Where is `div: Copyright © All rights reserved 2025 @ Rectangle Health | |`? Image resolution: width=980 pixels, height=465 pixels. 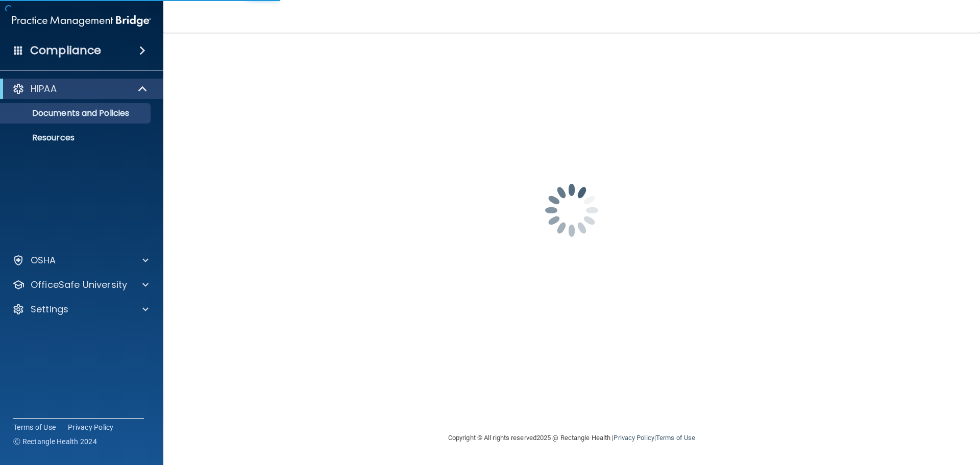 div: Copyright © All rights reserved 2025 @ Rectangle Health | | is located at coordinates (572, 438).